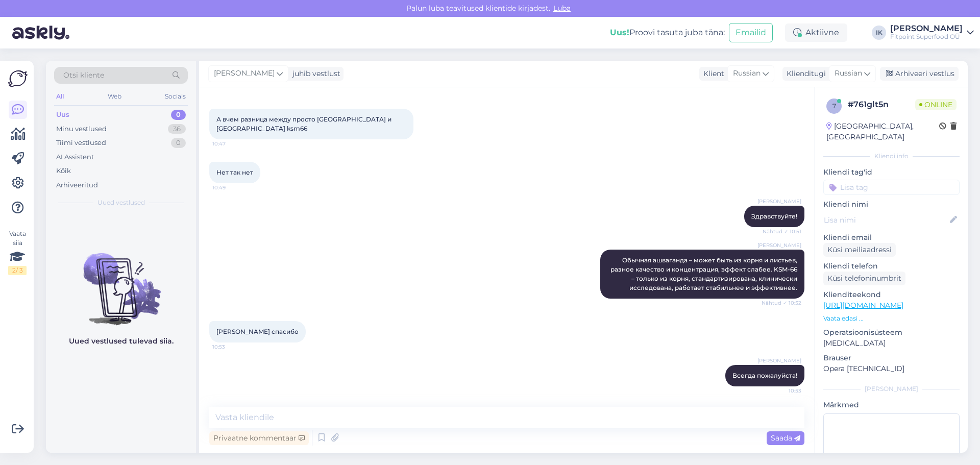 The height and width of the screenshot is (465, 980). I want to click on span: Online, so click(936, 105).